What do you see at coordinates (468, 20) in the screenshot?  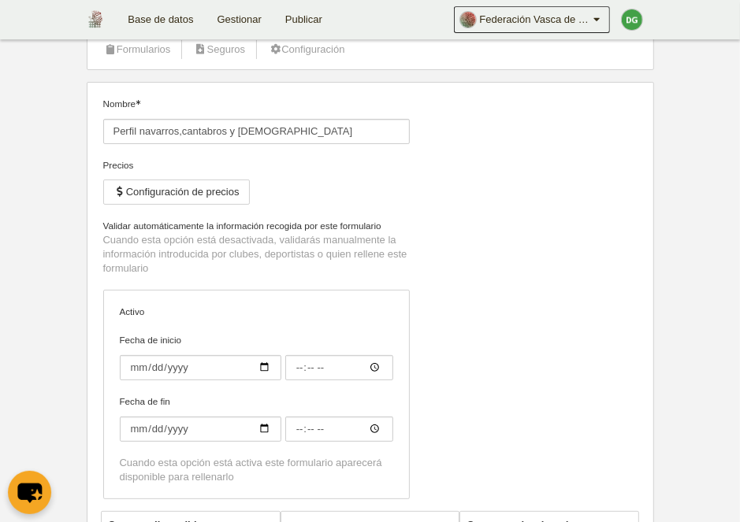 I see `img: Oa2hBJ8rYK13.30x30.jpg` at bounding box center [468, 20].